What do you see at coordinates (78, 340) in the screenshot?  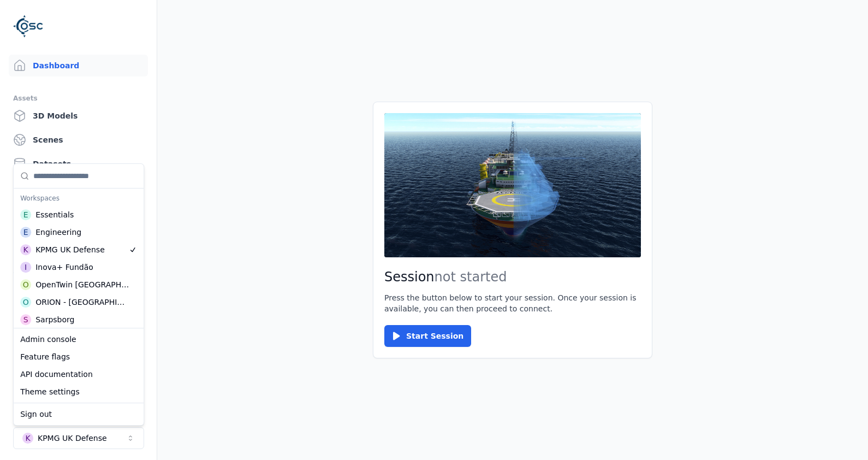 I see `div: Admin console` at bounding box center [78, 340].